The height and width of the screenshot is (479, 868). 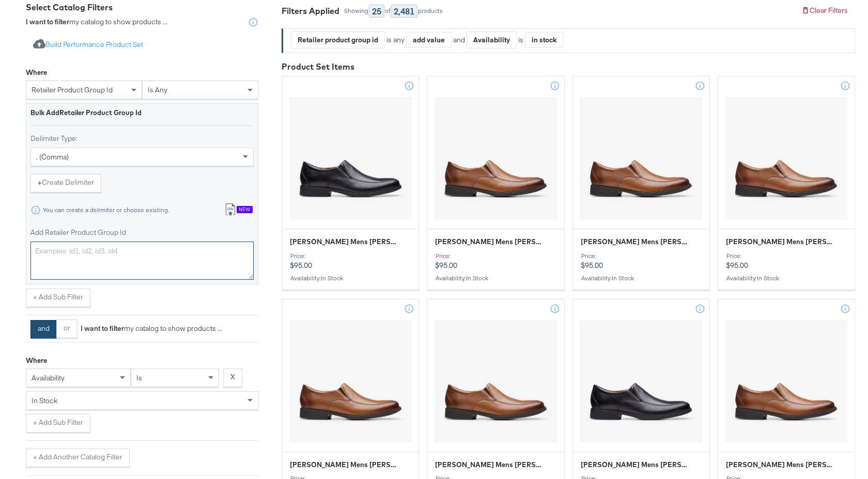 I want to click on div: add value, so click(x=429, y=40).